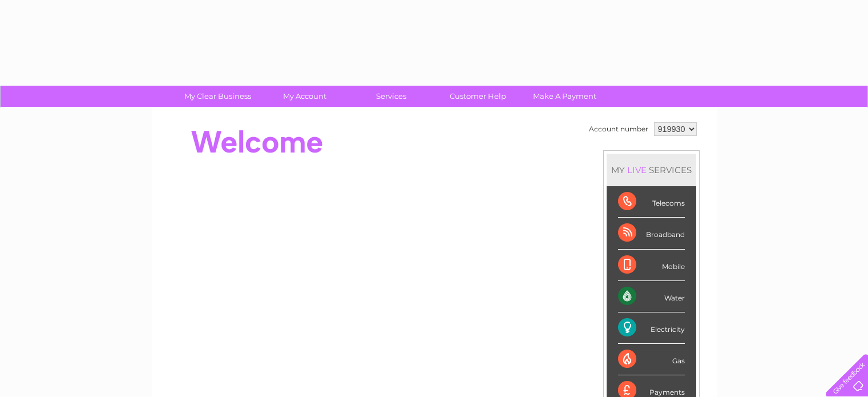 The width and height of the screenshot is (868, 397). Describe the element at coordinates (478, 96) in the screenshot. I see `a: Customer Help` at that location.